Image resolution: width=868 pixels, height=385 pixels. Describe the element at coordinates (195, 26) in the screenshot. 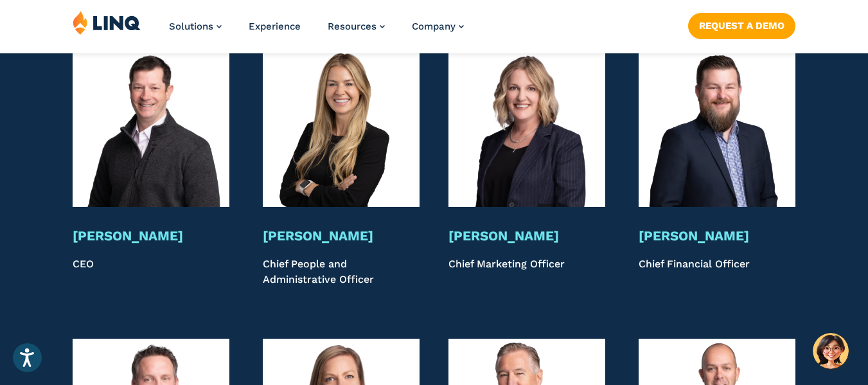

I see `a: Solutions` at that location.